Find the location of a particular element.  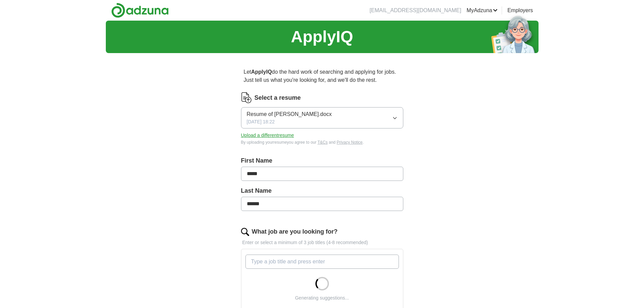

img: Adzuna logo is located at coordinates (140, 10).